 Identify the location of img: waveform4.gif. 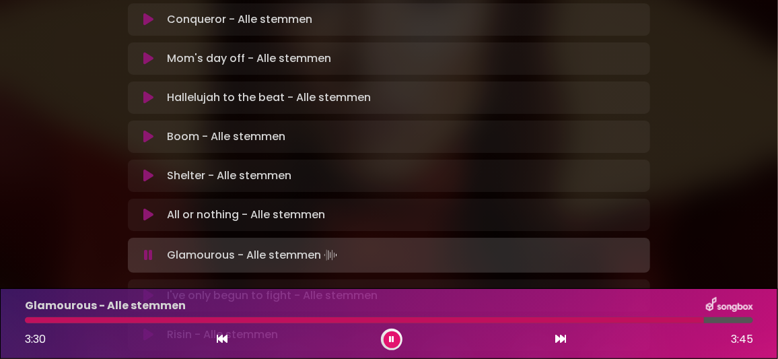
(330, 255).